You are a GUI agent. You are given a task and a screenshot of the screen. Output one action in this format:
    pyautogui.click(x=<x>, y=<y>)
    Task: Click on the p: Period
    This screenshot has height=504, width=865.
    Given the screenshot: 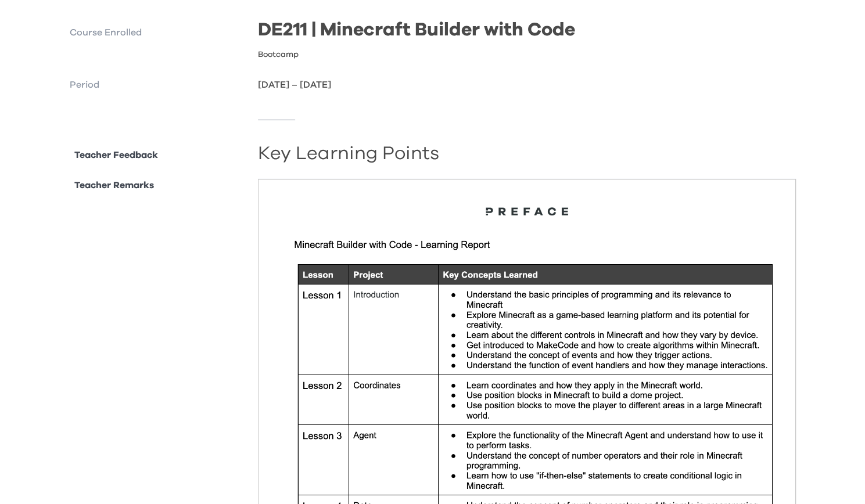 What is the action you would take?
    pyautogui.click(x=159, y=85)
    